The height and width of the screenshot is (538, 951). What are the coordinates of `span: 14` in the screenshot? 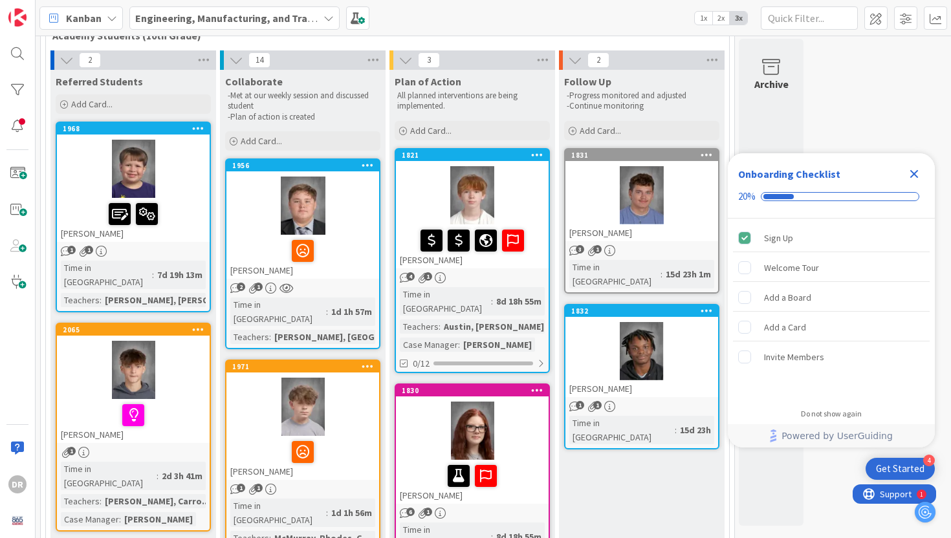 It's located at (259, 60).